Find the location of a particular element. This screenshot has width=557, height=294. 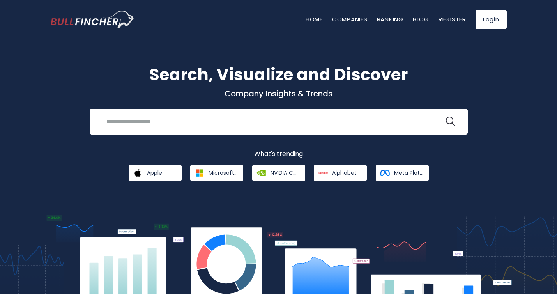

span: Meta Platforms is located at coordinates (409, 173).